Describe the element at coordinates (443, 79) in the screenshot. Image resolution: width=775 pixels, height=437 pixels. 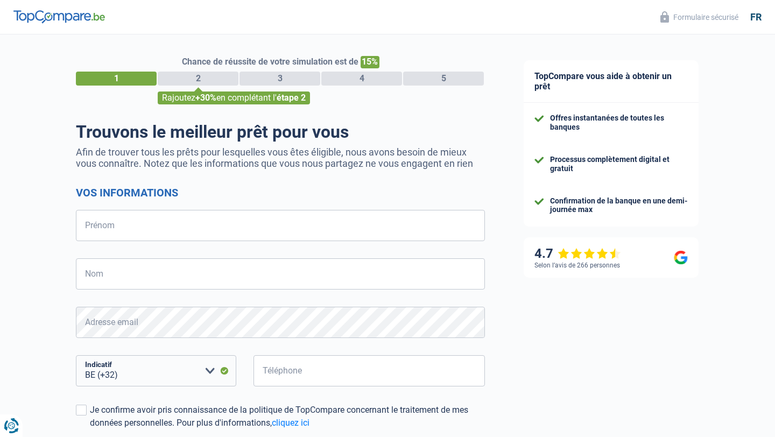
I see `div: 5` at that location.